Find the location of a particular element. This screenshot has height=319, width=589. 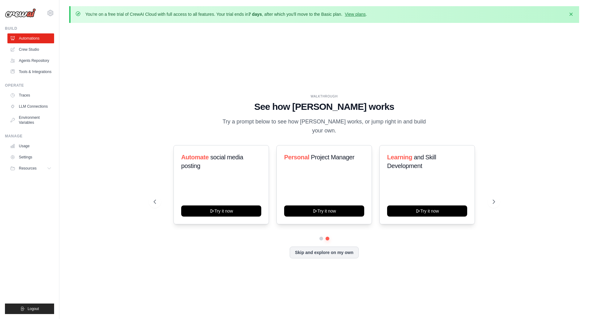

button: Skip and explore on my own is located at coordinates (324, 252).